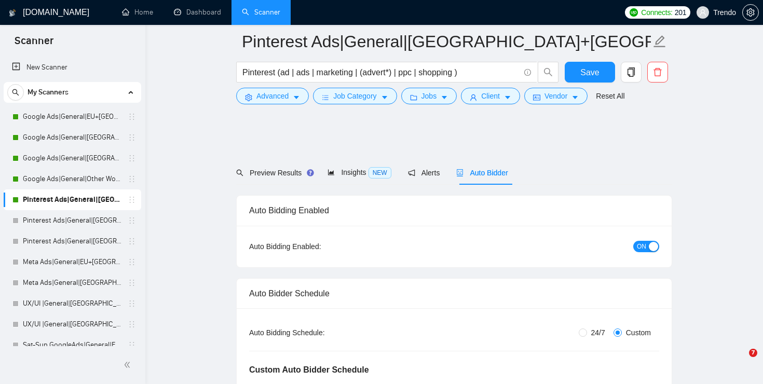  Describe the element at coordinates (309, 370) in the screenshot. I see `h5: Custom Auto Bidder Schedule` at that location.